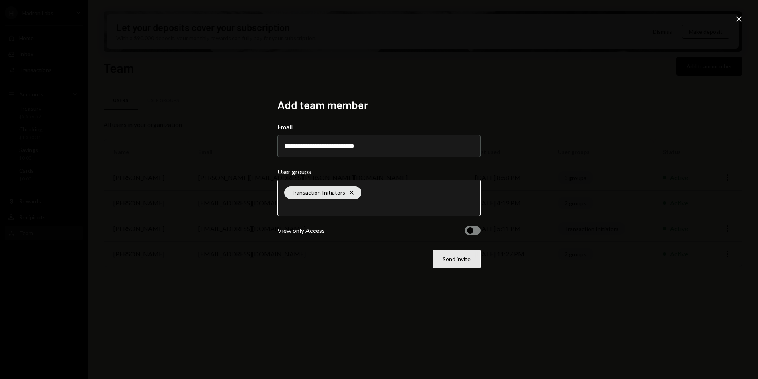 The width and height of the screenshot is (758, 379). I want to click on div: View only Access, so click(301, 231).